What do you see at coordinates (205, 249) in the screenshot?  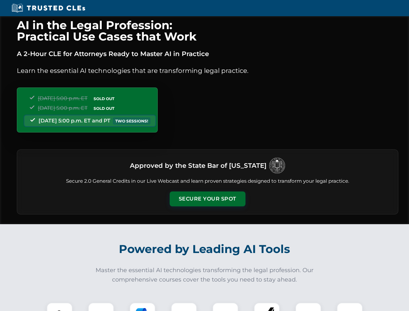 I see `h2: Powered by Leading AI Tools` at bounding box center [205, 249].